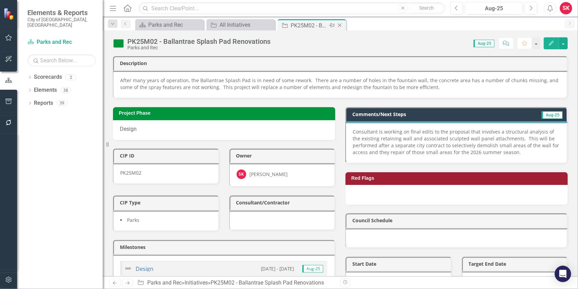 The width and height of the screenshot is (578, 289). Describe the element at coordinates (566, 8) in the screenshot. I see `button: SK` at that location.